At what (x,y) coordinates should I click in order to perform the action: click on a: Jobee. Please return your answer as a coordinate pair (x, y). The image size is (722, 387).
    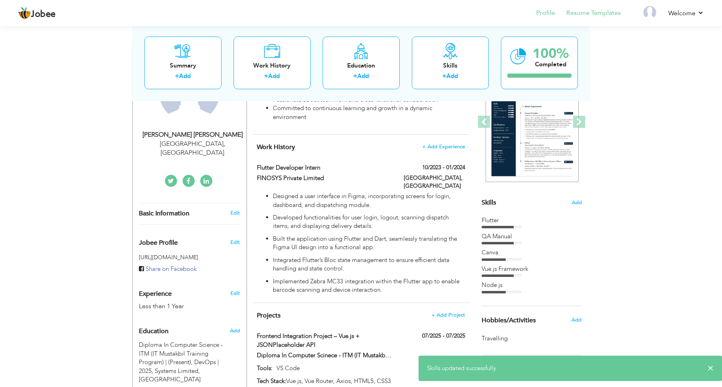
    Looking at the image, I should click on (37, 13).